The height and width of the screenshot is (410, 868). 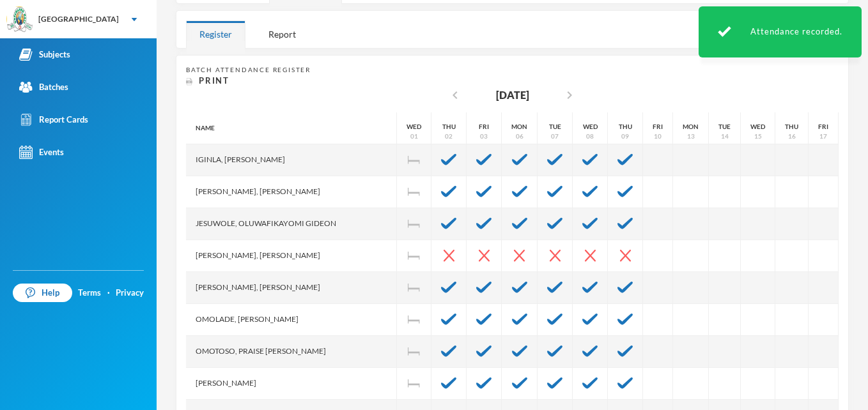 What do you see at coordinates (590, 136) in the screenshot?
I see `div: 08` at bounding box center [590, 136].